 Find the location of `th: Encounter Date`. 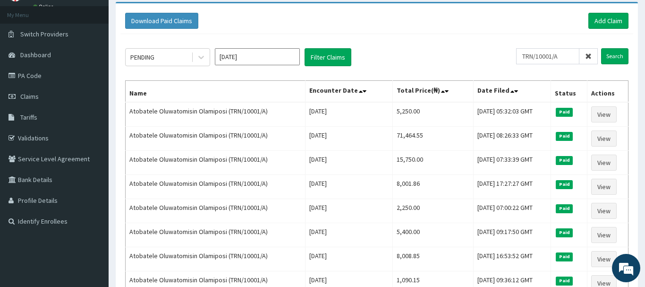

th: Encounter Date is located at coordinates (349, 92).